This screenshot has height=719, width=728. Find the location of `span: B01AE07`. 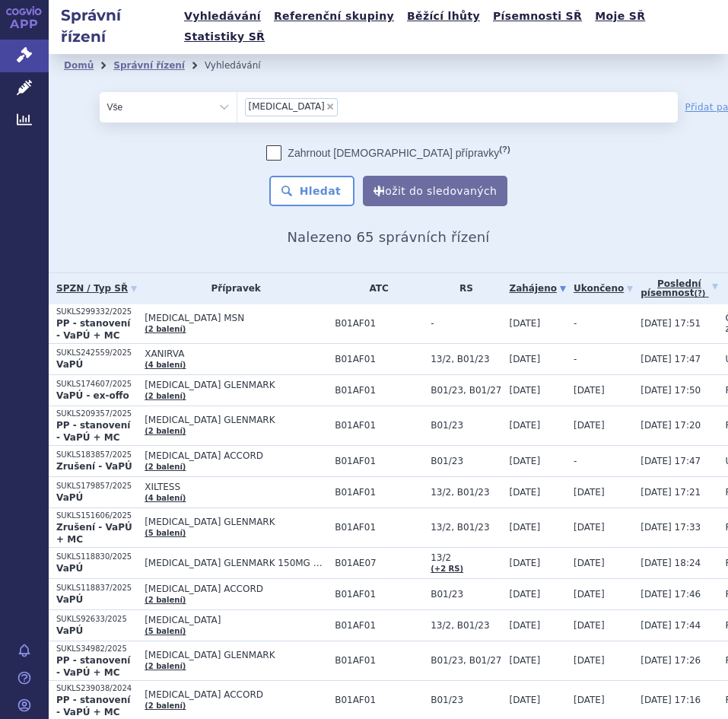

span: B01AE07 is located at coordinates (379, 562).